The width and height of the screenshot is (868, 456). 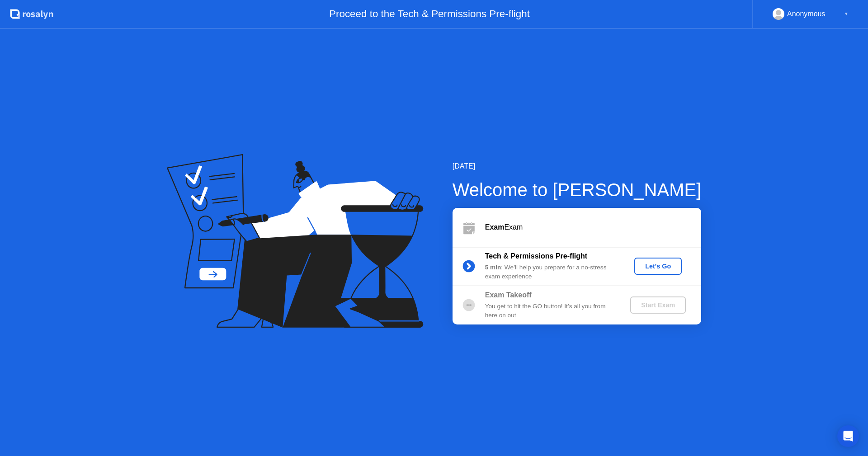 I want to click on div: Anonymous, so click(x=806, y=14).